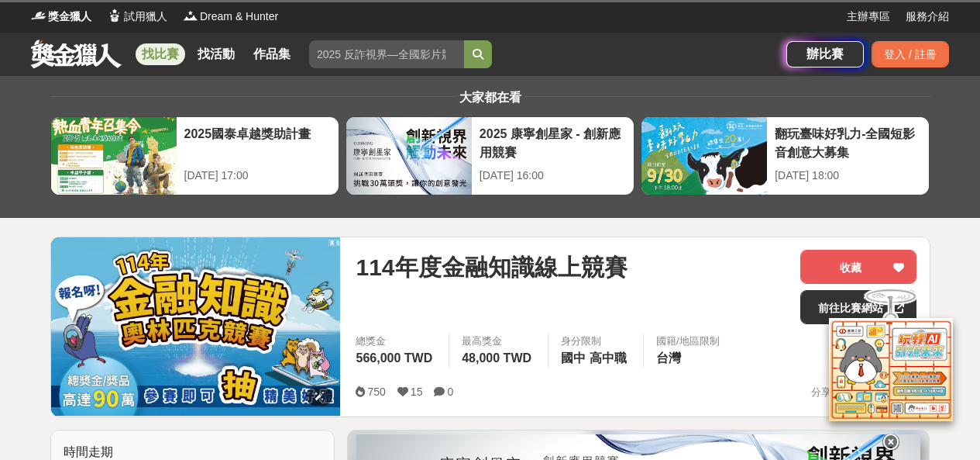  I want to click on button: 收藏, so click(858, 267).